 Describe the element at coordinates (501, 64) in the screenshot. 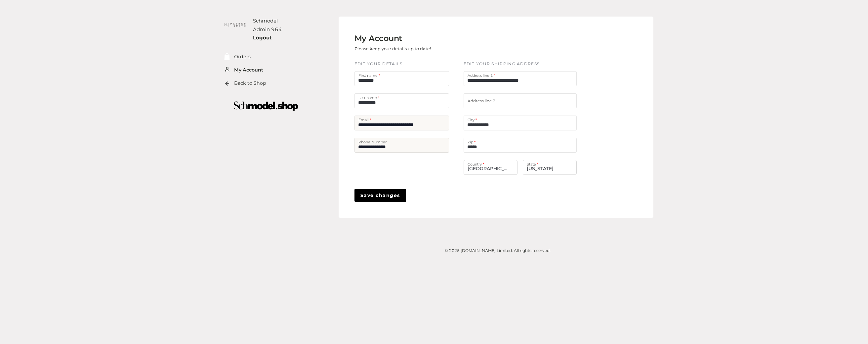

I see `label: EDIT YOUR SHIPPING ADDRESS` at that location.